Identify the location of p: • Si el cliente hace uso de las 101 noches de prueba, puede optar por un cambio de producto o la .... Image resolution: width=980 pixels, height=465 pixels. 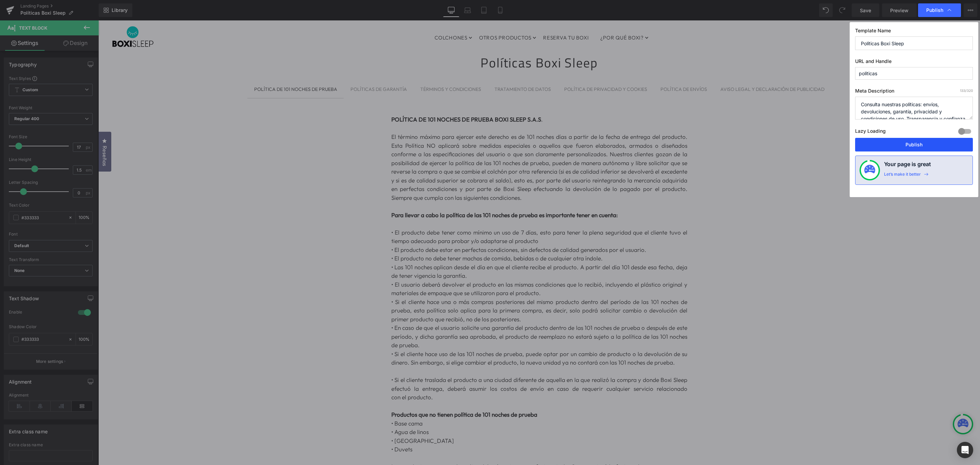
(441, 338).